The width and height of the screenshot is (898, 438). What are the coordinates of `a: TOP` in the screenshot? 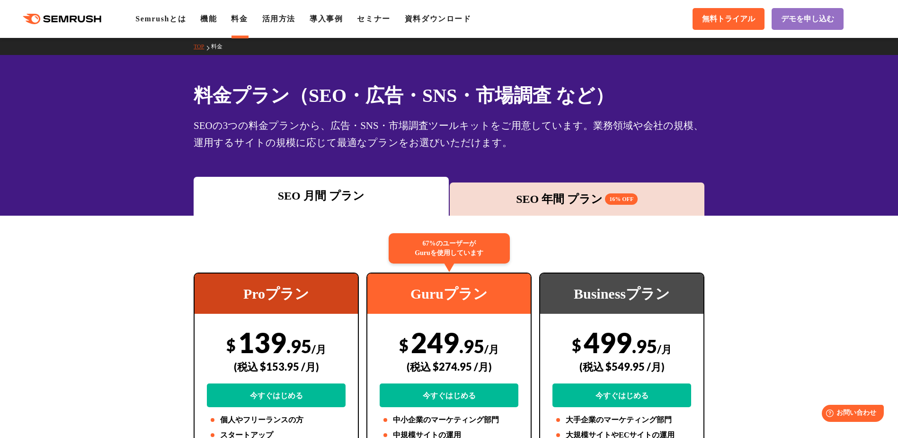 It's located at (202, 46).